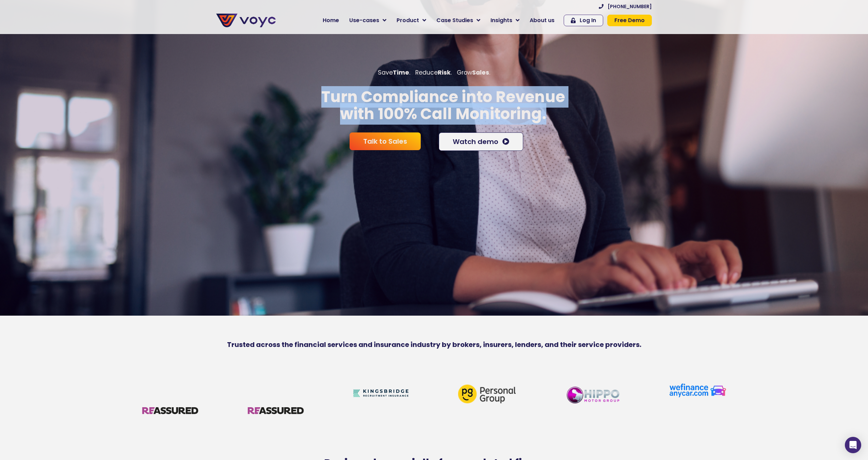  Describe the element at coordinates (455, 20) in the screenshot. I see `span: Case Studies` at that location.